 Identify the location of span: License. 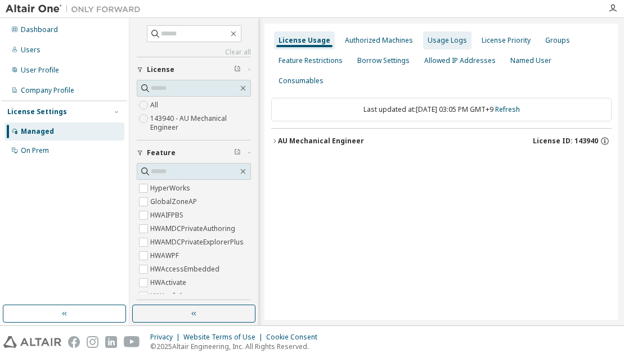
(160, 70).